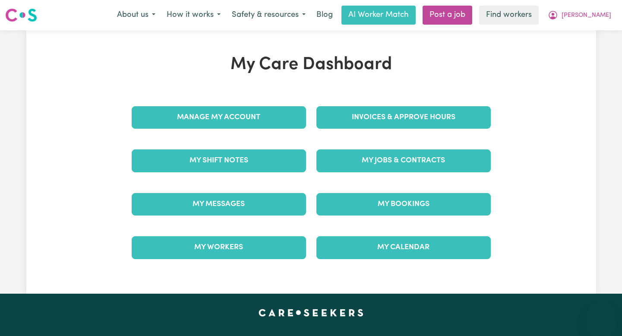 The image size is (622, 336). Describe the element at coordinates (193, 15) in the screenshot. I see `button: How it works` at that location.